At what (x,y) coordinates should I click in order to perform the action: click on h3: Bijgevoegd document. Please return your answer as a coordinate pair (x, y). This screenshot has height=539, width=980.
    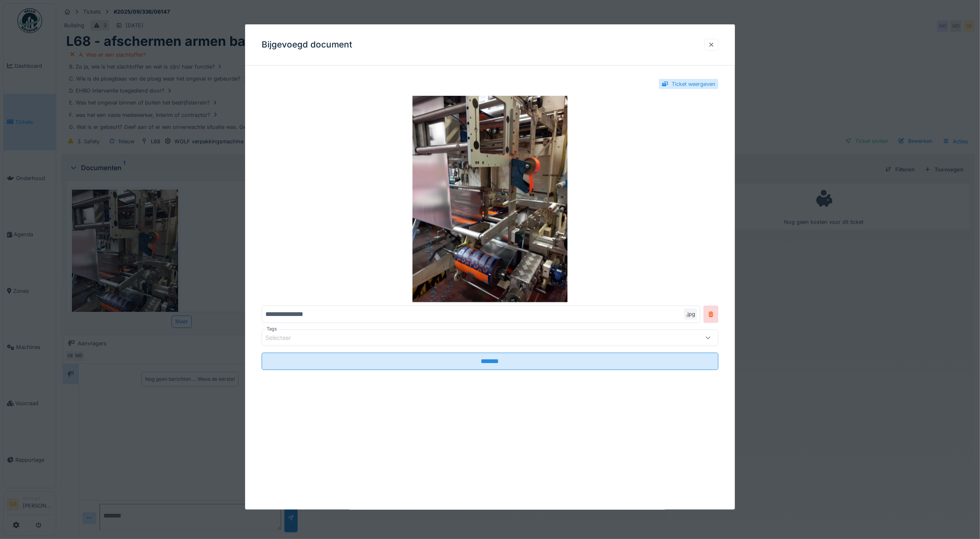
    Looking at the image, I should click on (307, 44).